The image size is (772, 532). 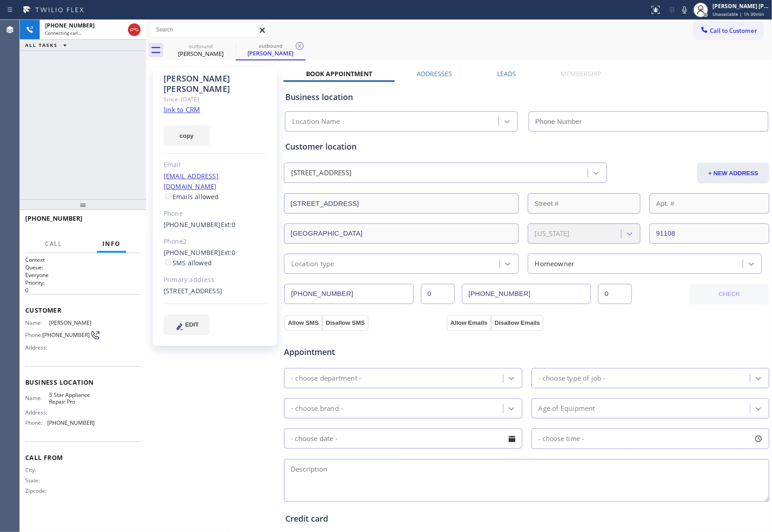 What do you see at coordinates (111, 244) in the screenshot?
I see `span: Info` at bounding box center [111, 244].